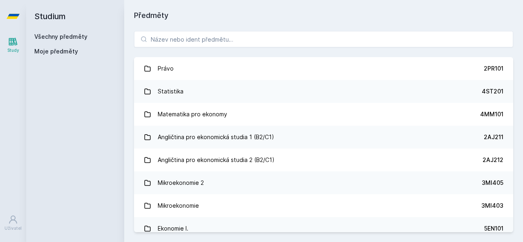  What do you see at coordinates (492, 160) in the screenshot?
I see `div: 2AJ212` at bounding box center [492, 160].